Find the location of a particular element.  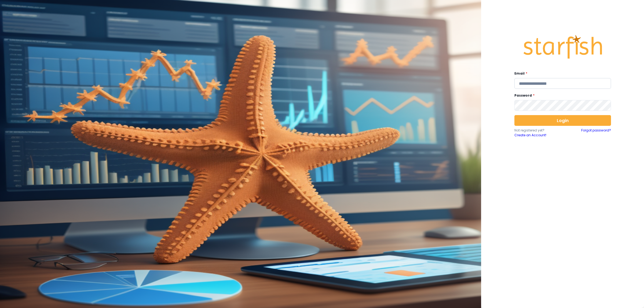

button: Login is located at coordinates (563, 120).